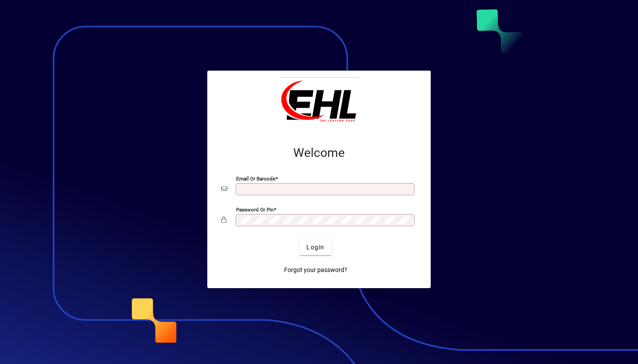 This screenshot has width=638, height=364. What do you see at coordinates (255, 209) in the screenshot?
I see `mat-label: Password or Pin` at bounding box center [255, 209].